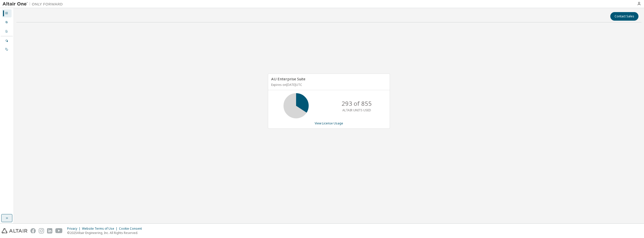  What do you see at coordinates (74, 229) in the screenshot?
I see `div: Privacy` at bounding box center [74, 229].